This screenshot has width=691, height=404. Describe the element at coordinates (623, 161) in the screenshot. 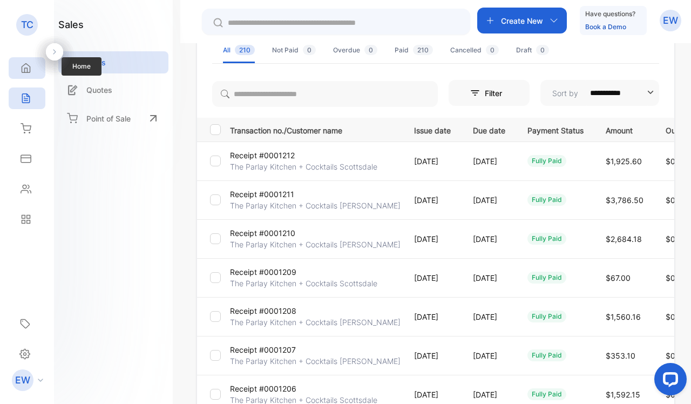

I see `span: $1,925.60` at that location.